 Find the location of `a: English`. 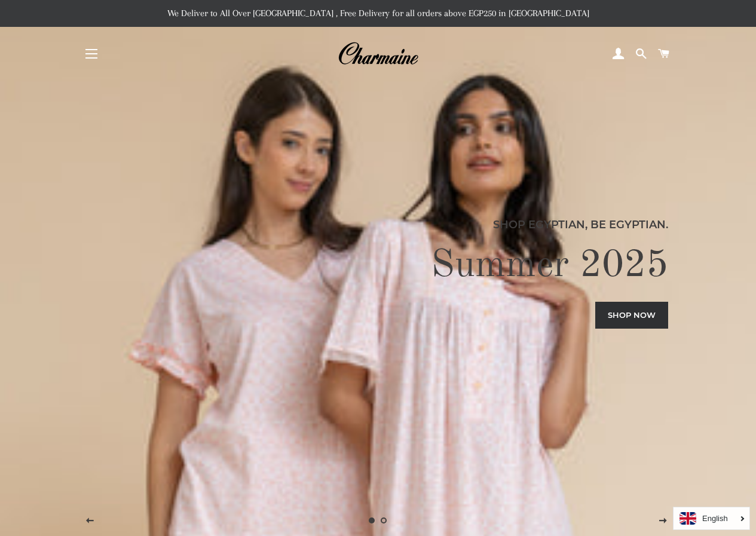

a: English is located at coordinates (712, 518).